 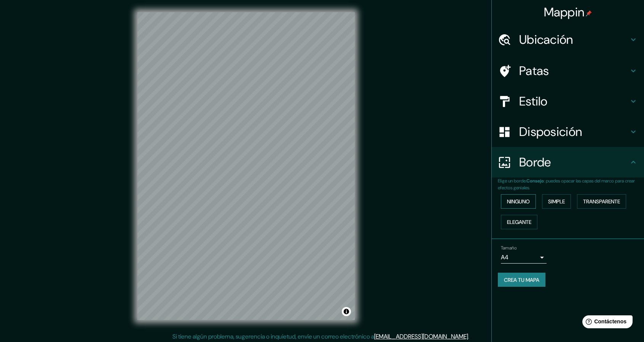 I want to click on font: A4, so click(x=505, y=257).